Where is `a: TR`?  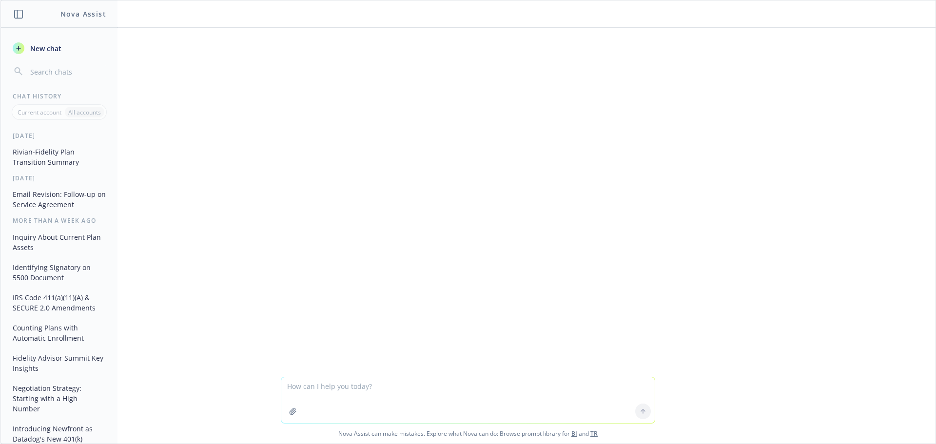 a: TR is located at coordinates (594, 433).